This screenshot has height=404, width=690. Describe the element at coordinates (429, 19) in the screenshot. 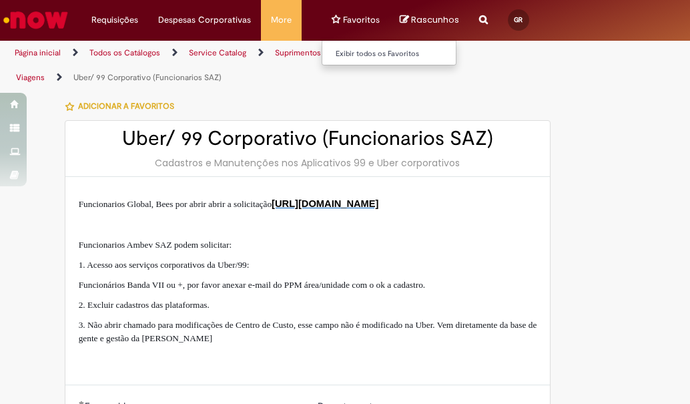

I see `a: No momento, sua lista de rascunhos tem 0 Itens` at that location.